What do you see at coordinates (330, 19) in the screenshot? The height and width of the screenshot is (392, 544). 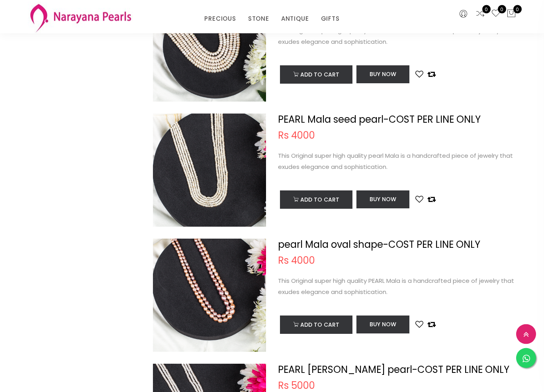 I see `a: GIFTS` at bounding box center [330, 19].